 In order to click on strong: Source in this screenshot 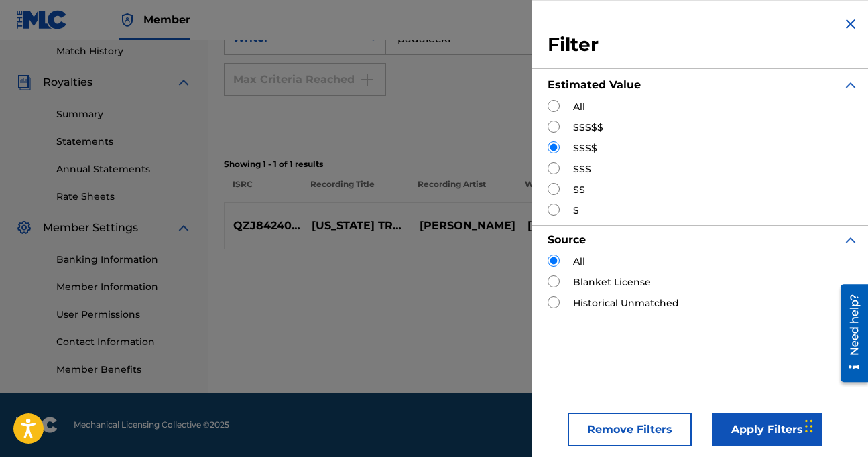, I will do `click(566, 239)`.